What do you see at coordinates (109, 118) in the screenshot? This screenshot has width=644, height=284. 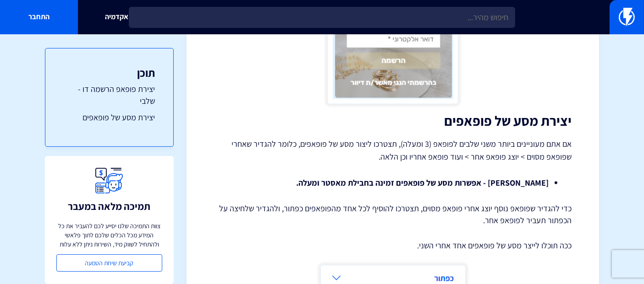 I see `a: יצירת מסע של פופאפים` at bounding box center [109, 118].